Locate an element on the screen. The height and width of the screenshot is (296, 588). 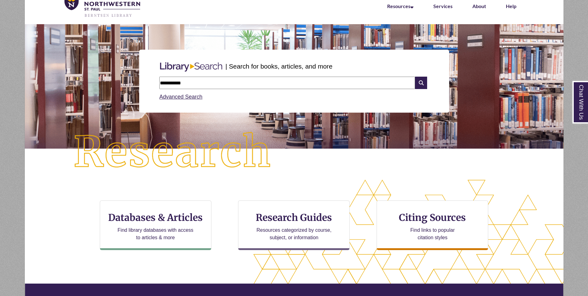
h3: Research Guides is located at coordinates (294, 217).